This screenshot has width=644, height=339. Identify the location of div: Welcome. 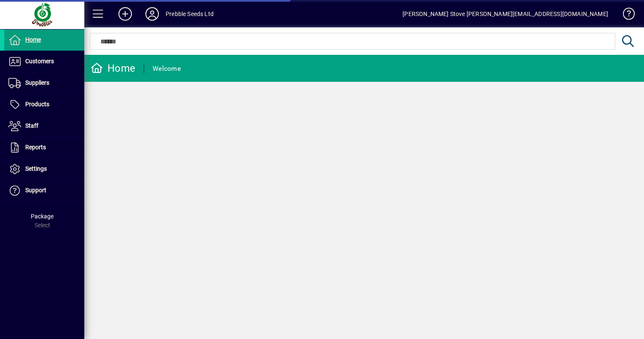
(166, 69).